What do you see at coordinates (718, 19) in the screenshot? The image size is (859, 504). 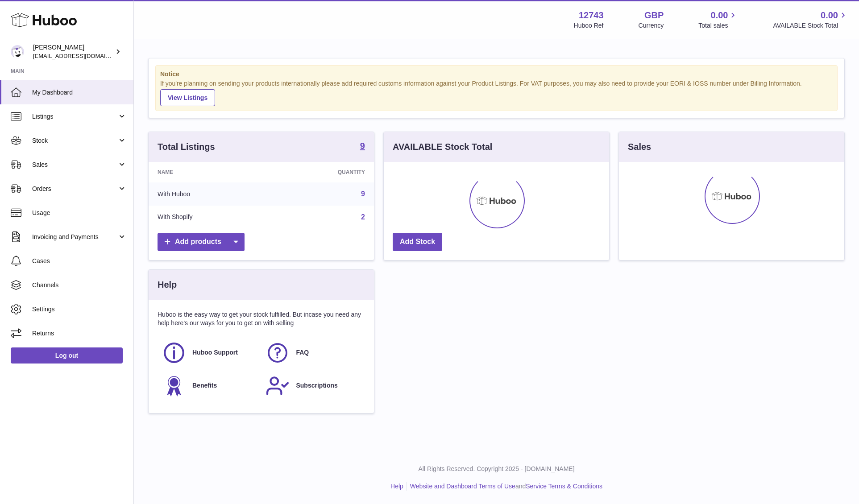 I see `a: 0.00 Total sales` at bounding box center [718, 19].